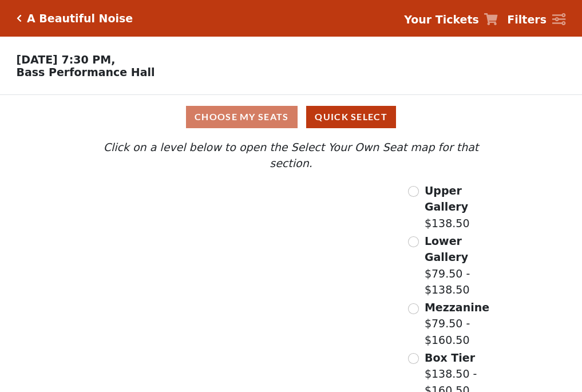 This screenshot has height=392, width=582. Describe the element at coordinates (450, 357) in the screenshot. I see `span: Box Tier` at that location.